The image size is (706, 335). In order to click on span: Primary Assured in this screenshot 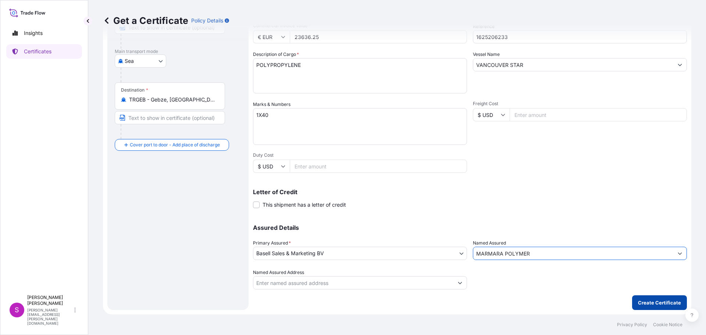, I will do `click(272, 243)`.